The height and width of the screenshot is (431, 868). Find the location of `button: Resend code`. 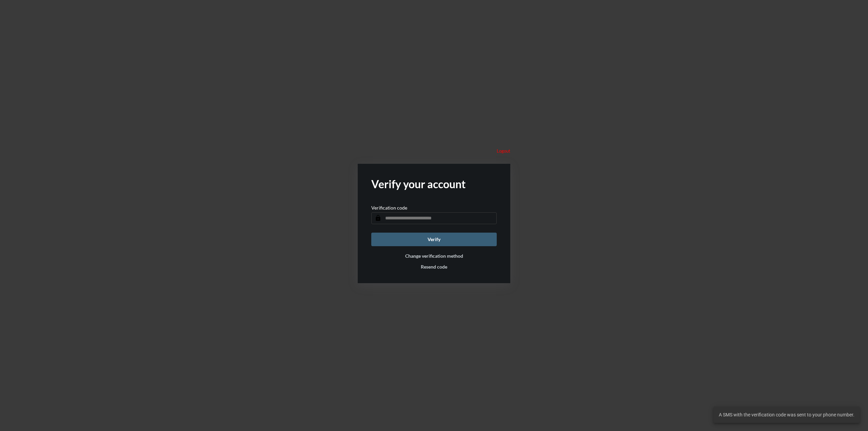

button: Resend code is located at coordinates (434, 266).